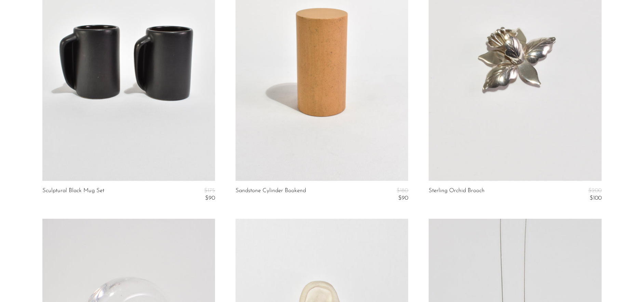 This screenshot has height=302, width=644. I want to click on a: Sculptural Black Mug Set, so click(73, 195).